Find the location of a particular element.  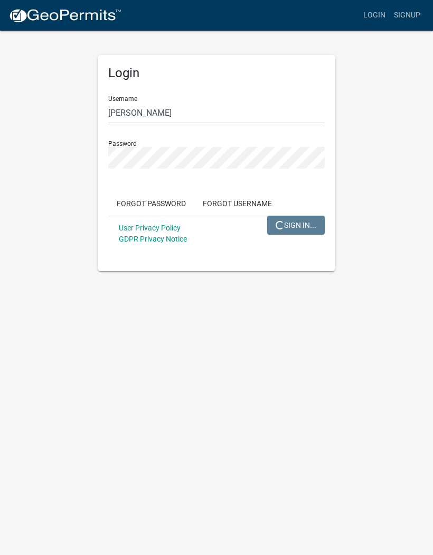

button: Forgot Password is located at coordinates (151, 204).